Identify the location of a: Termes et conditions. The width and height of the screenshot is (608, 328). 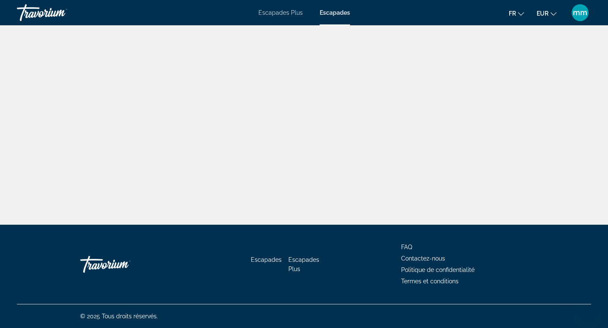
(429, 281).